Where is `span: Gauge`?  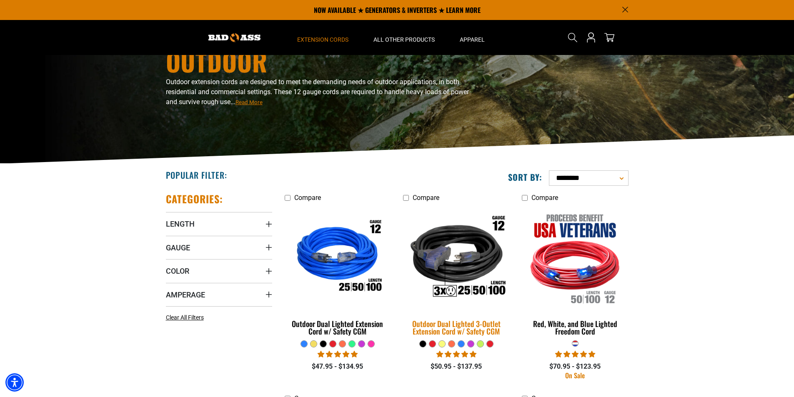
span: Gauge is located at coordinates (178, 248).